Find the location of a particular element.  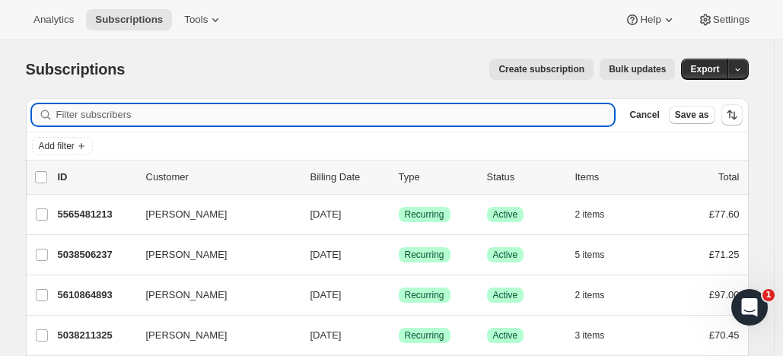

button: Export is located at coordinates (705, 69).